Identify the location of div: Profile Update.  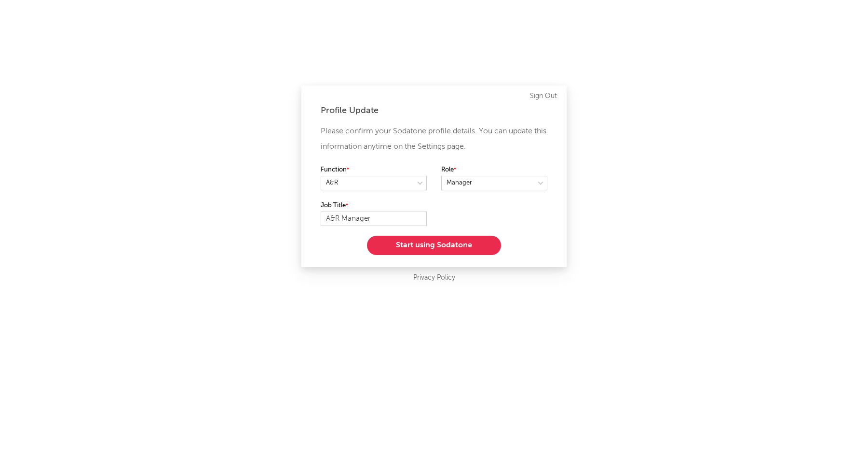
(434, 110).